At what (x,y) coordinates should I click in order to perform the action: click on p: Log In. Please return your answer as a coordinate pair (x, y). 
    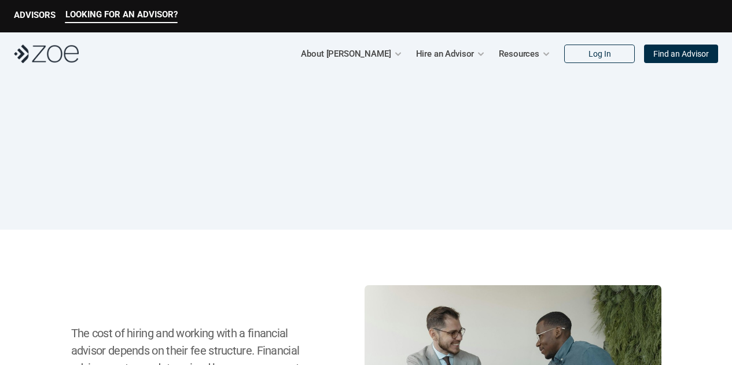
    Looking at the image, I should click on (600, 54).